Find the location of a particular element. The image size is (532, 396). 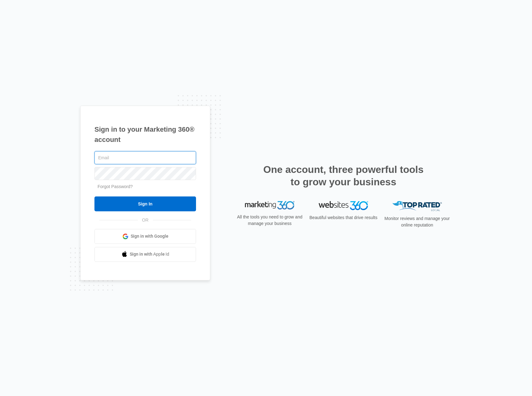

p: Beautiful websites that drive results is located at coordinates (343, 218).